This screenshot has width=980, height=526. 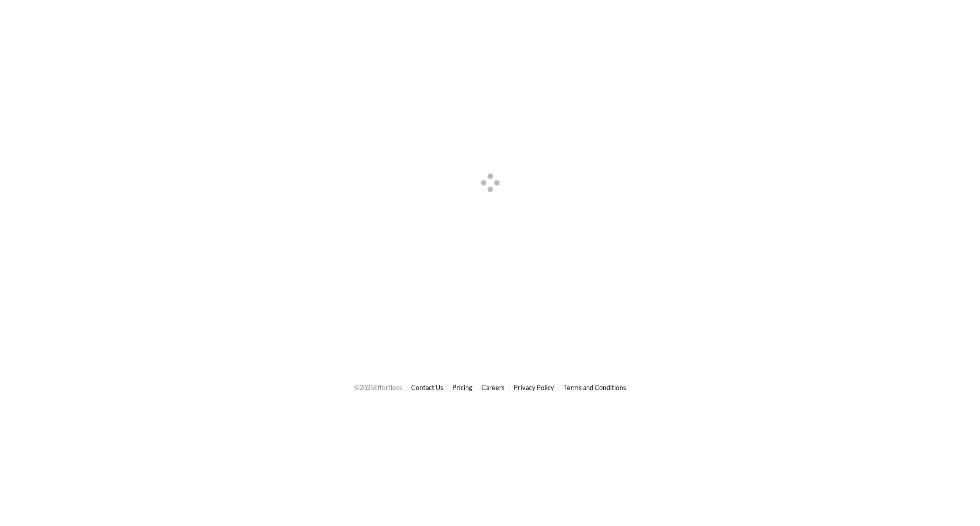 What do you see at coordinates (462, 387) in the screenshot?
I see `a: Pricing` at bounding box center [462, 387].